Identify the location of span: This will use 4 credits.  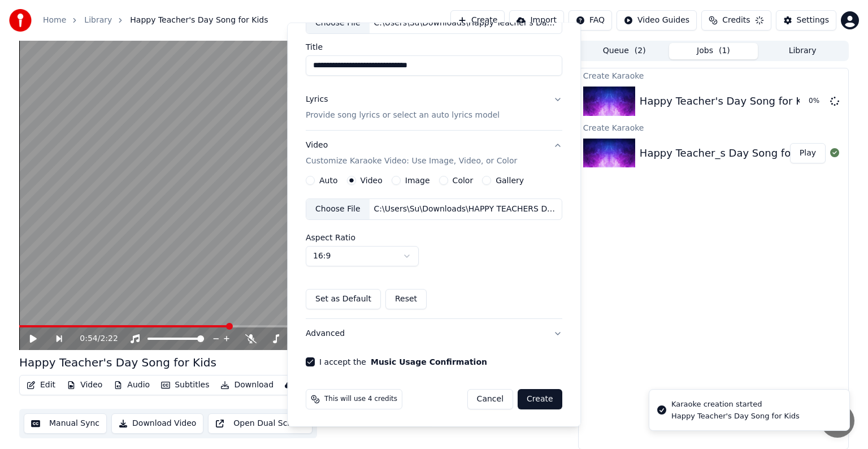
(361, 399).